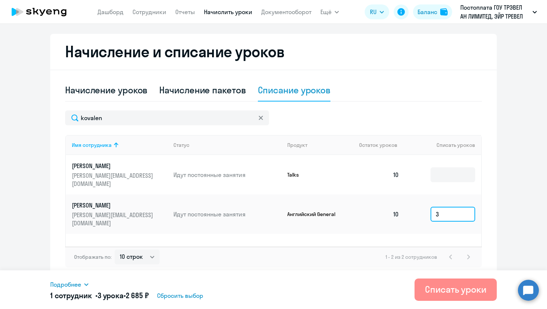 Image resolution: width=547 pixels, height=309 pixels. What do you see at coordinates (228, 12) in the screenshot?
I see `a: Начислить уроки` at bounding box center [228, 12].